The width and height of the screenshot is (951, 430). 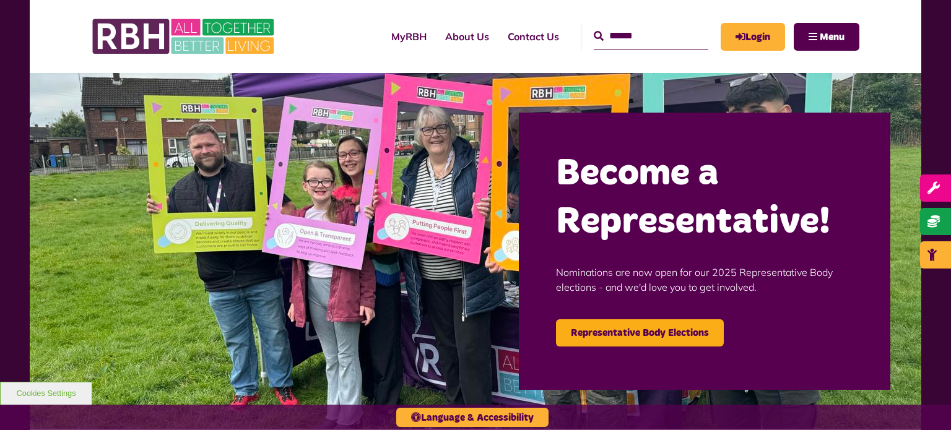 What do you see at coordinates (832, 37) in the screenshot?
I see `span: Menu` at bounding box center [832, 37].